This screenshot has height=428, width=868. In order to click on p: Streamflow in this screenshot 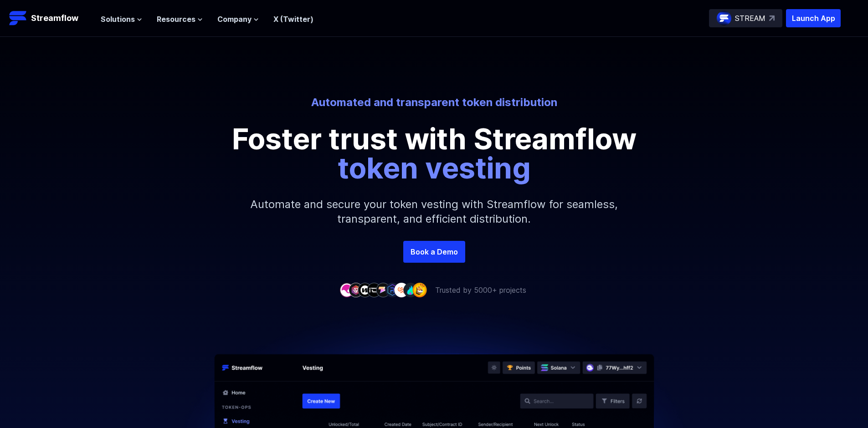, I will do `click(55, 18)`.